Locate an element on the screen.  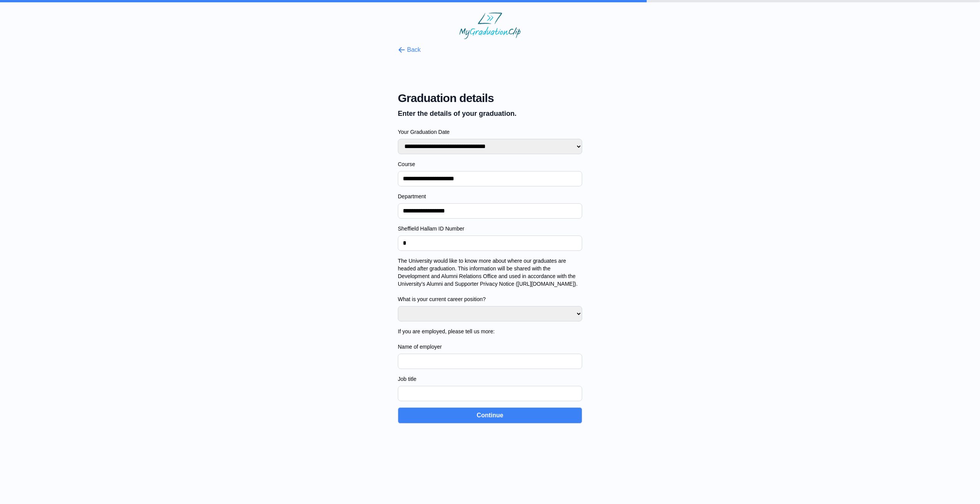
label: Sheffield Hallam ID Number is located at coordinates (490, 229).